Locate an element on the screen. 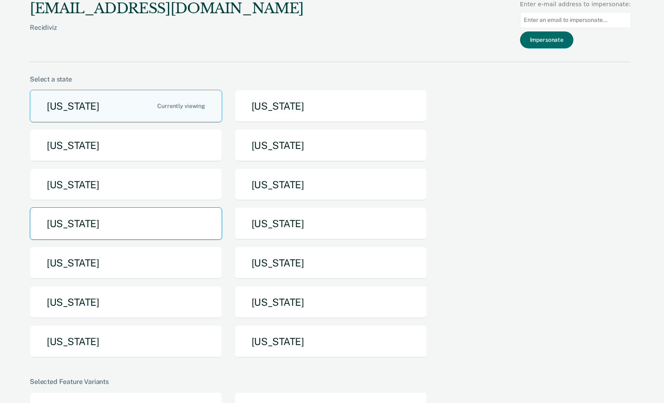 The image size is (664, 403). div: Select a state is located at coordinates (330, 79).